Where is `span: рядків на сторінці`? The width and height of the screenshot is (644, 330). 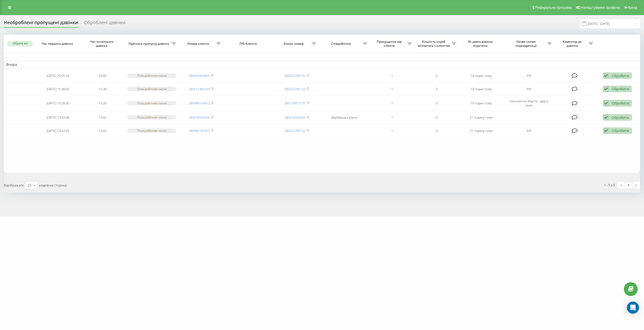
span: рядків на сторінці is located at coordinates (53, 185).